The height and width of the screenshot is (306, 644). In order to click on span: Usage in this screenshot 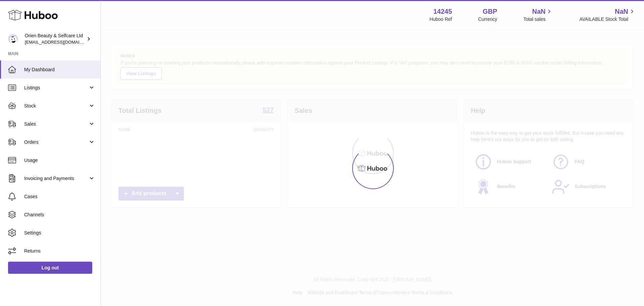, I will do `click(59, 160)`.